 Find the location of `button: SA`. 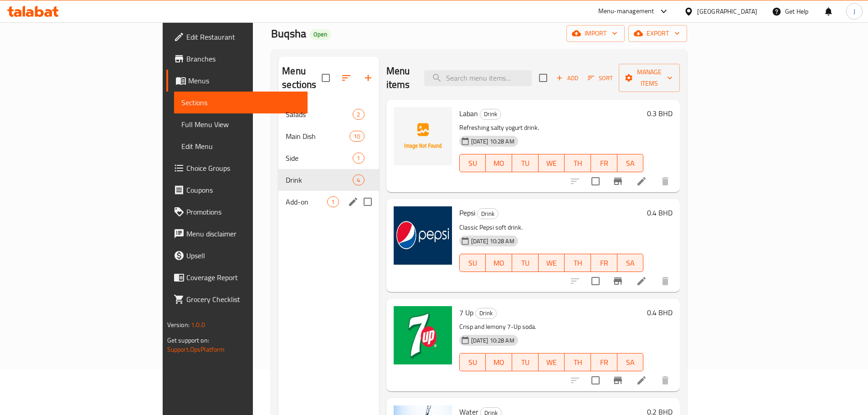

button: SA is located at coordinates (631, 163).